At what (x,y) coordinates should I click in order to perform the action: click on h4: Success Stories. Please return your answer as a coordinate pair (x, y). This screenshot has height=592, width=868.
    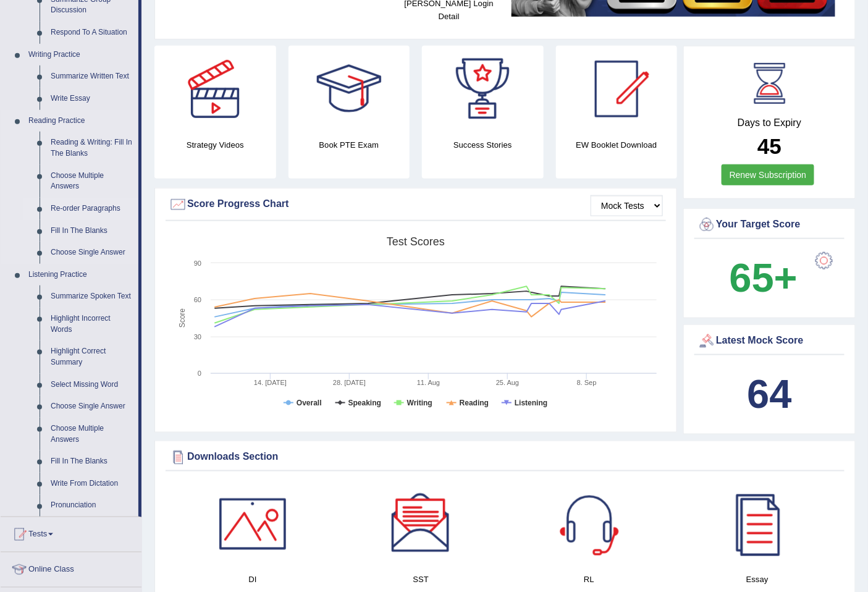
    Looking at the image, I should click on (483, 145).